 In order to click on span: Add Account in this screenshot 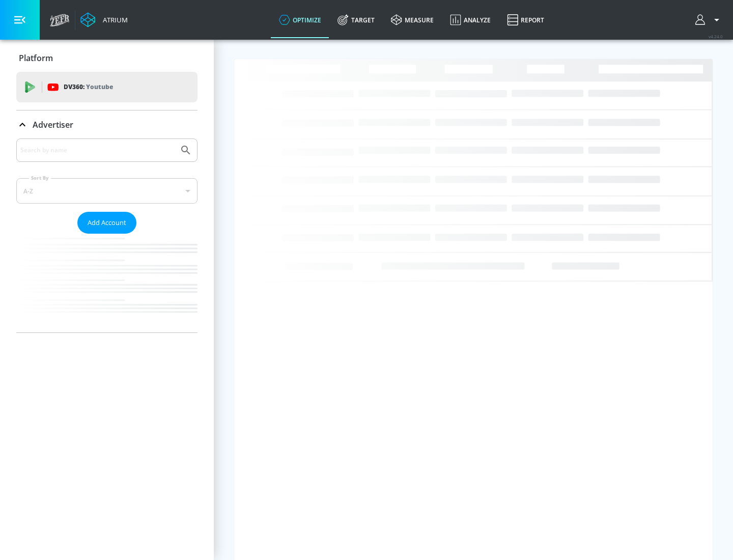, I will do `click(107, 223)`.